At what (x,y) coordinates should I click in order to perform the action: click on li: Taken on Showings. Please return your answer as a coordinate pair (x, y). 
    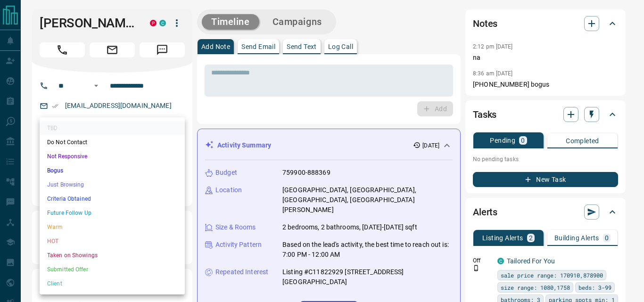
    Looking at the image, I should click on (112, 255).